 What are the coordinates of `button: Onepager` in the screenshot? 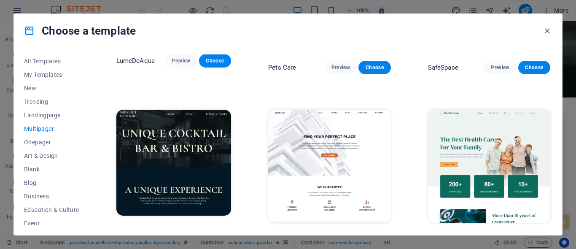 It's located at (51, 142).